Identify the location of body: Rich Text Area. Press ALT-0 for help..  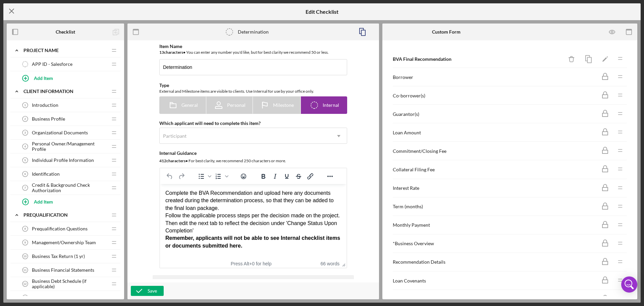
(94, 35).